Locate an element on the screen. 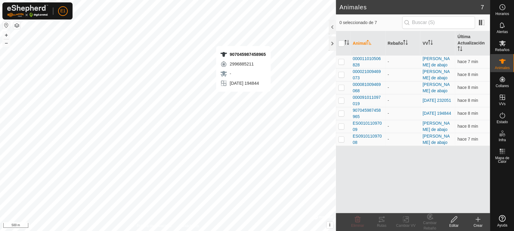  a: Contáctenos is located at coordinates (189, 226).